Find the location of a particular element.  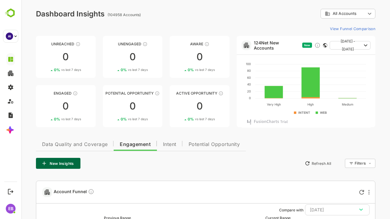

div: Refresh is located at coordinates (340, 192).